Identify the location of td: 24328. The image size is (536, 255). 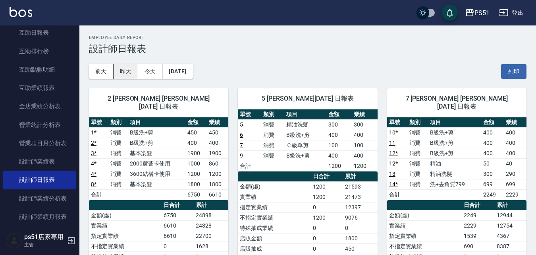
(211, 225).